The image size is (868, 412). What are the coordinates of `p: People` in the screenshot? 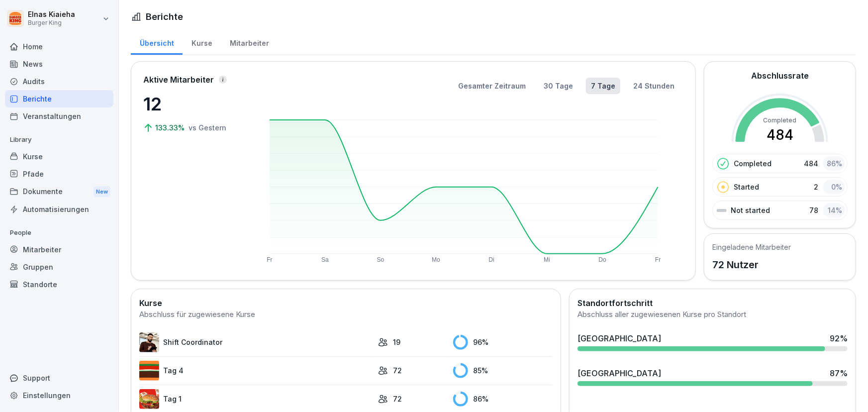 It's located at (59, 233).